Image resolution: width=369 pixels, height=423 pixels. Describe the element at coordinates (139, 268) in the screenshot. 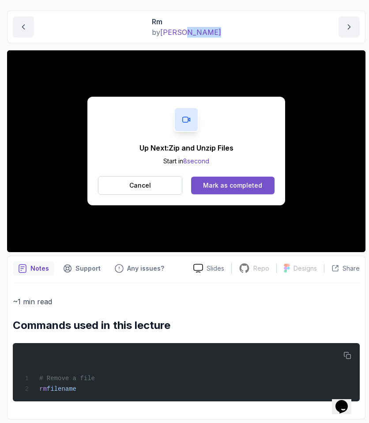

I see `button: Feedback button` at that location.